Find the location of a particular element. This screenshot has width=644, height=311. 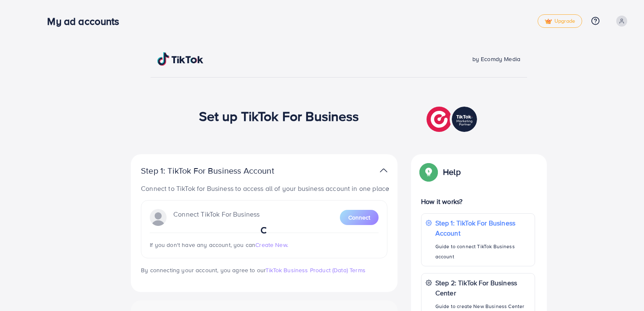

img: tick is located at coordinates (548, 21).